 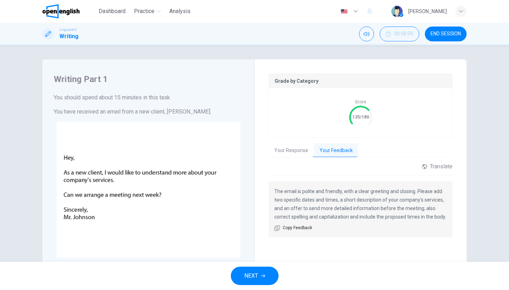 I want to click on span: Linguaskill, so click(x=68, y=30).